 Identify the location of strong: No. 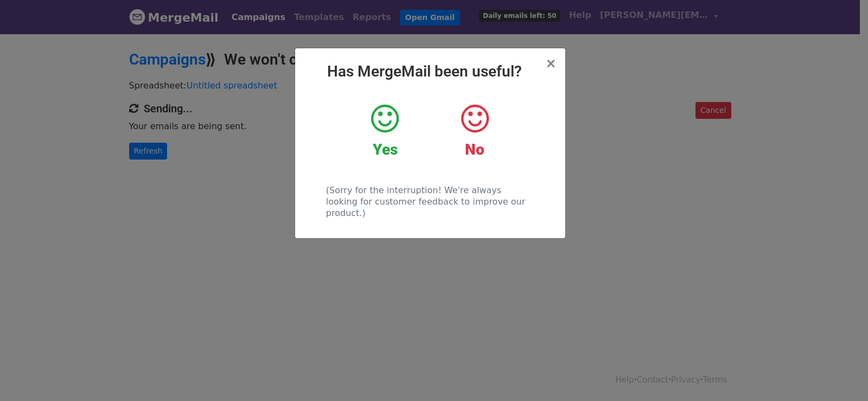
(475, 150).